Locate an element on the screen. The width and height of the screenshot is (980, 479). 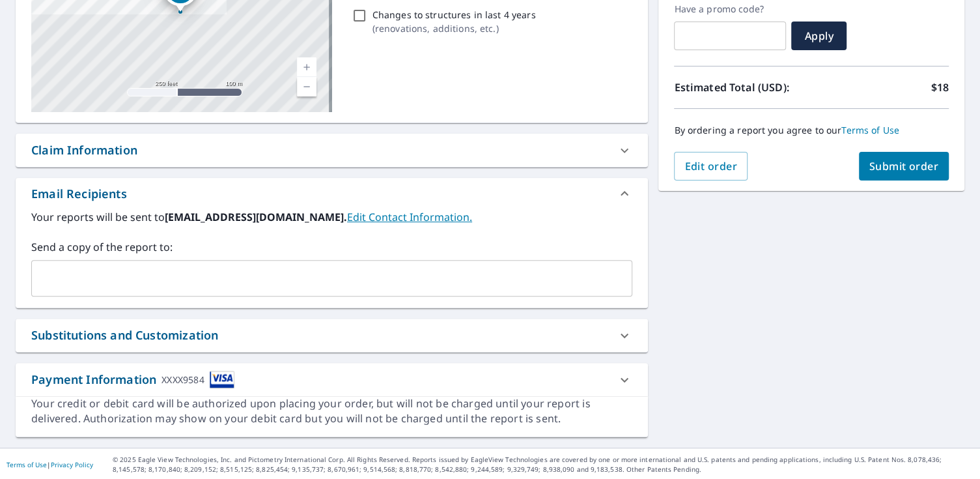
label: Send a copy of the report to: is located at coordinates (331, 247).